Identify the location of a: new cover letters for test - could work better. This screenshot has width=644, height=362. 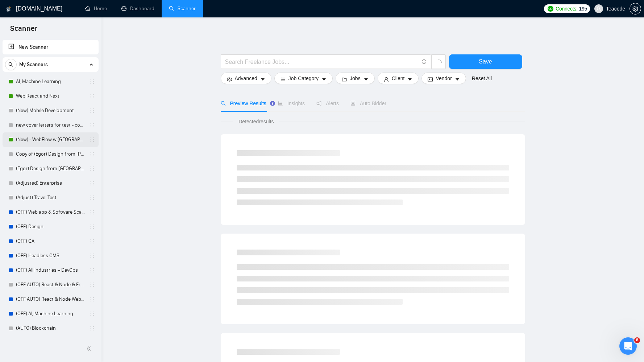
(50, 125).